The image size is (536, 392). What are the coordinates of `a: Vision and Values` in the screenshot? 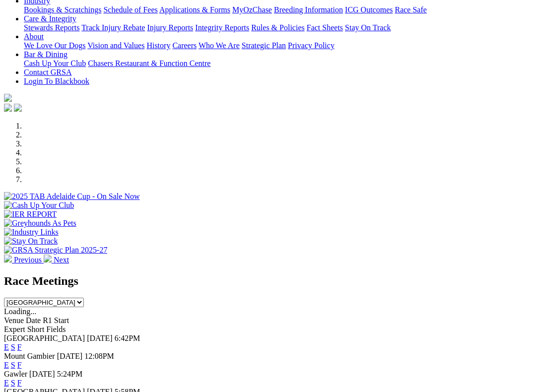 It's located at (116, 45).